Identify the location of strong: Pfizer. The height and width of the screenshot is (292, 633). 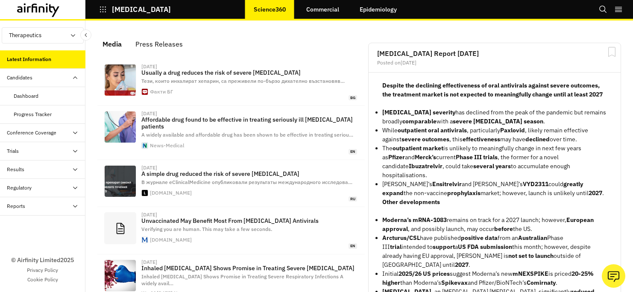
(396, 157).